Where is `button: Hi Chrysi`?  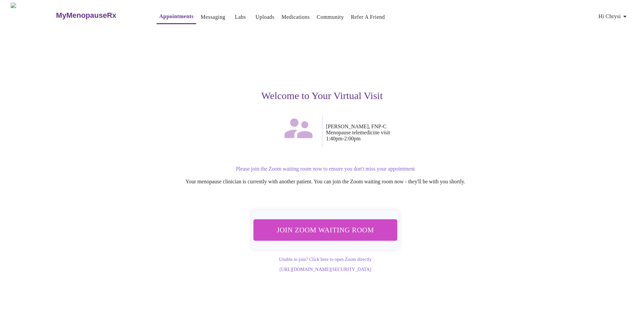
button: Hi Chrysi is located at coordinates (613, 16).